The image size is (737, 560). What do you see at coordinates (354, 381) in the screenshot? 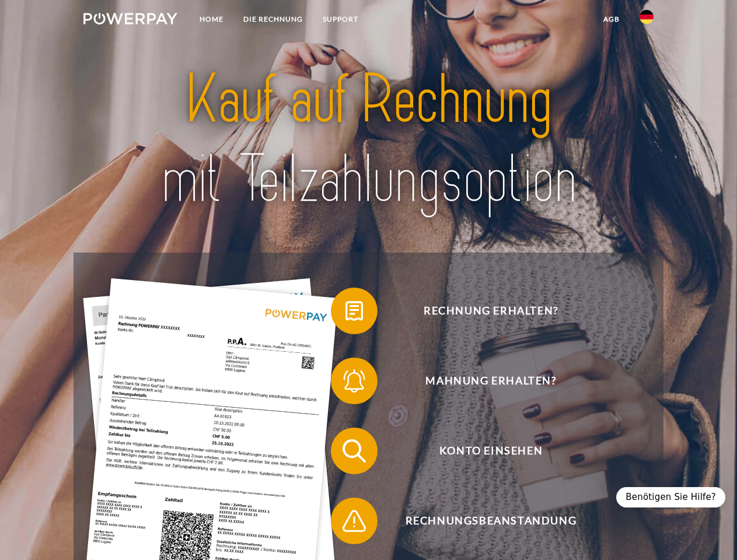
I see `img: qb_bell.svg` at bounding box center [354, 381].